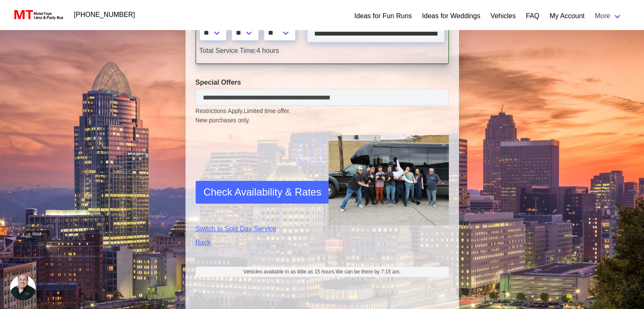 Image resolution: width=644 pixels, height=309 pixels. What do you see at coordinates (256, 229) in the screenshot?
I see `a: Switch to Split Day Service` at bounding box center [256, 229].